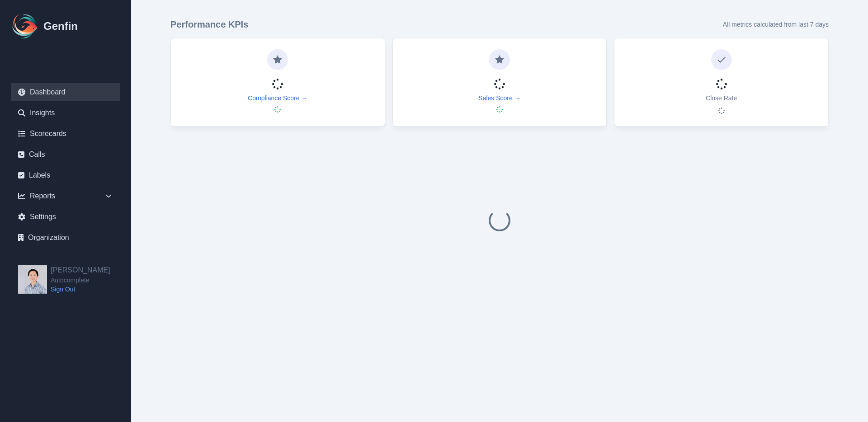 The height and width of the screenshot is (422, 868). I want to click on a: Insights, so click(65, 113).